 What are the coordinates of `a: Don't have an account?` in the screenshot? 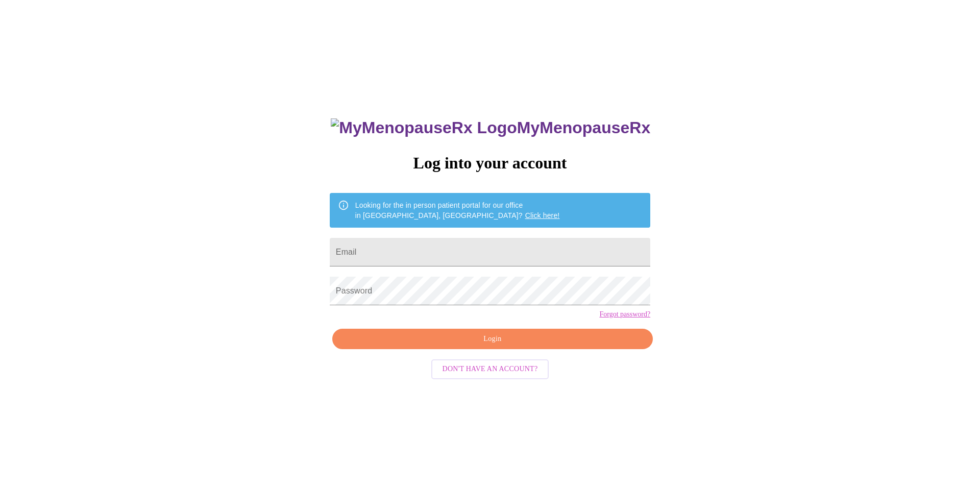 It's located at (490, 368).